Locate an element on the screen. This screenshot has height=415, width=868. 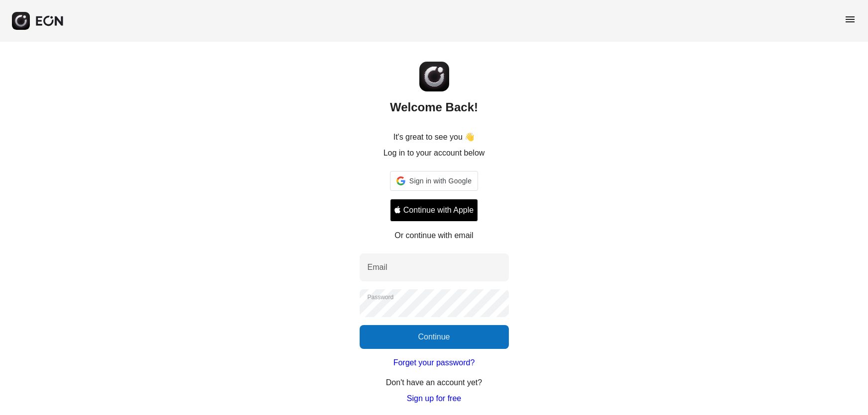
a: Sign up for free is located at coordinates (434, 399).